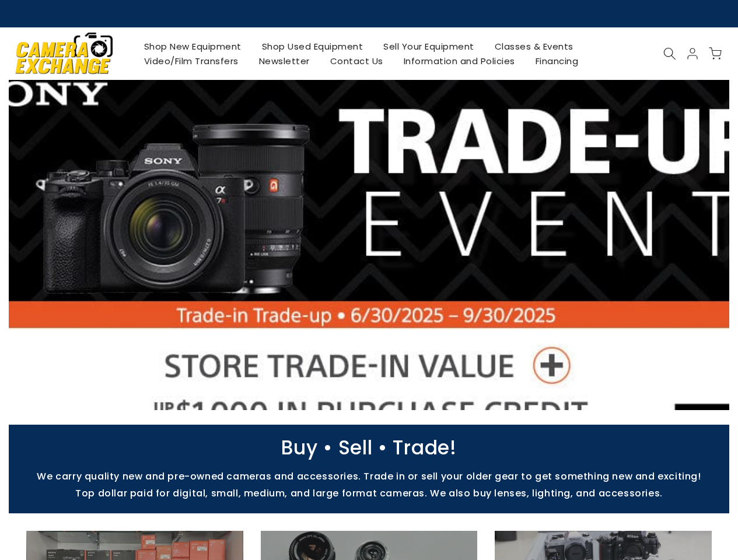 The image size is (738, 560). Describe the element at coordinates (284, 61) in the screenshot. I see `a: Newsletter` at that location.